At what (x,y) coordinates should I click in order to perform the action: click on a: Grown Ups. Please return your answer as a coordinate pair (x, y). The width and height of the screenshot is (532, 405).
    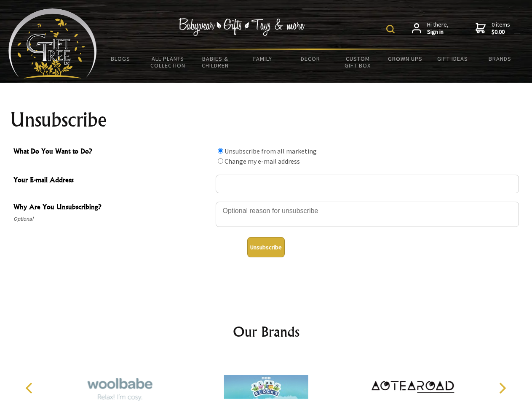
    Looking at the image, I should click on (405, 59).